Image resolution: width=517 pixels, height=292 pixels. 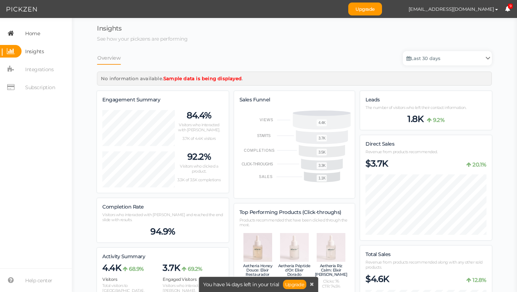 I want to click on span: Engaged Visitors, so click(x=180, y=279).